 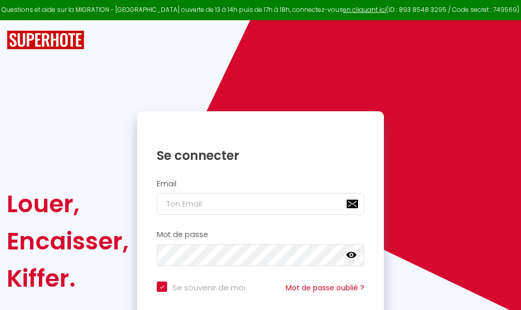 What do you see at coordinates (260, 234) in the screenshot?
I see `h2: Mot de passe` at bounding box center [260, 234].